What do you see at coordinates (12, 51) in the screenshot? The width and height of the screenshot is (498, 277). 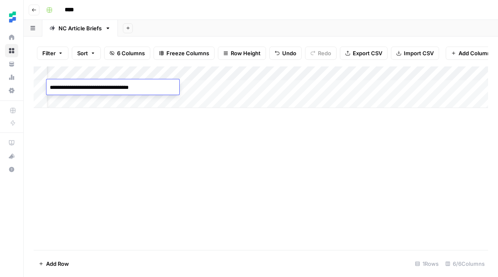 I see `a: Browse` at bounding box center [12, 51].